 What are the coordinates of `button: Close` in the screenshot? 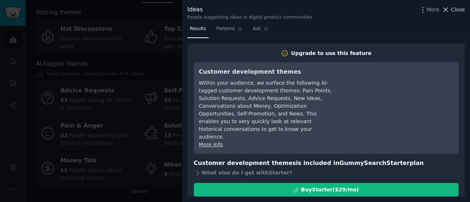 It's located at (453, 10).